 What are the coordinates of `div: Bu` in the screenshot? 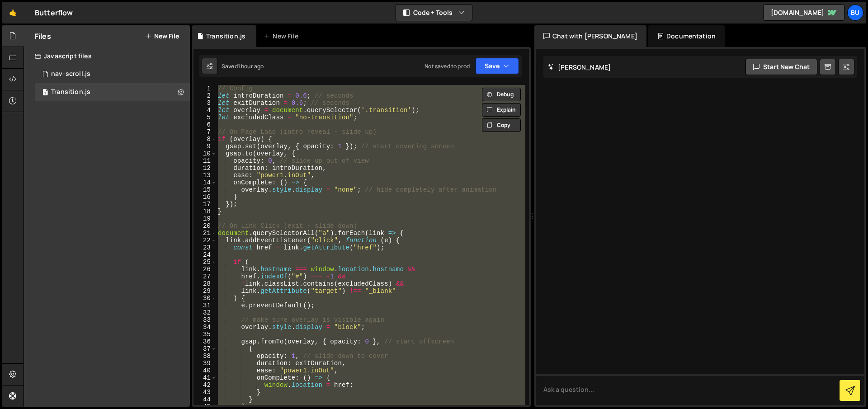 It's located at (856, 12).